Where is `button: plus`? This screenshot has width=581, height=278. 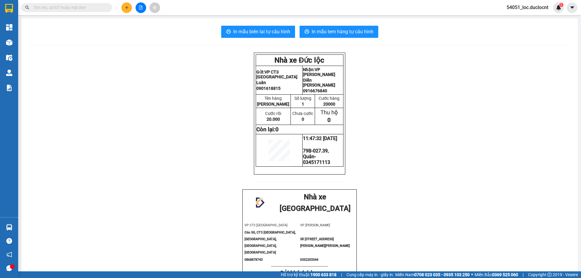 button: plus is located at coordinates (126, 8).